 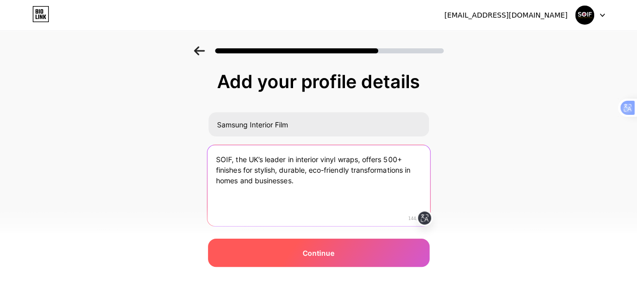 I want to click on img: samsunginteriorfilm, so click(x=585, y=15).